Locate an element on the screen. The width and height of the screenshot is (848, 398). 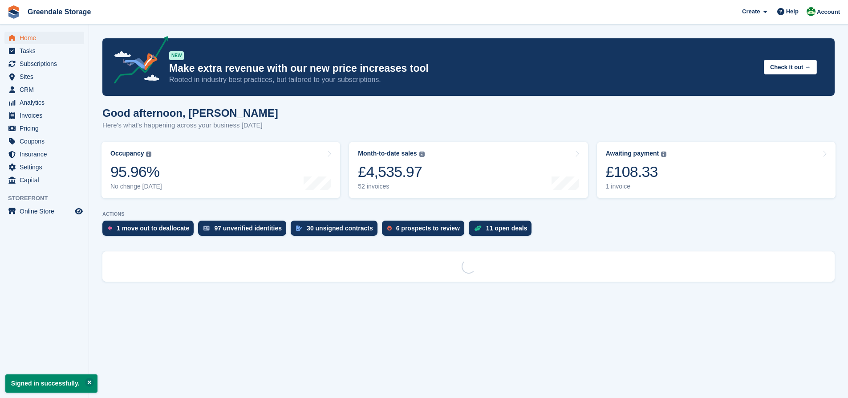
span: Settings is located at coordinates (46, 167).